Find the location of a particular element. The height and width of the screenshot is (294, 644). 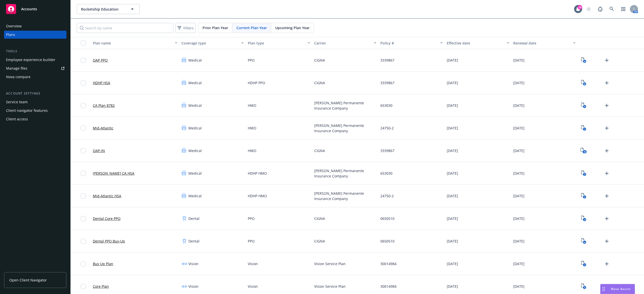

span: 30014984 is located at coordinates (389, 286).